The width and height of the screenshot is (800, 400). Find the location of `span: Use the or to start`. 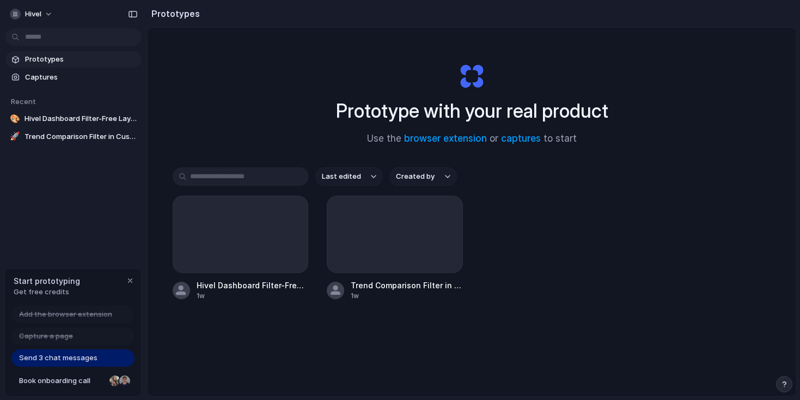

span: Use the or to start is located at coordinates (471, 139).